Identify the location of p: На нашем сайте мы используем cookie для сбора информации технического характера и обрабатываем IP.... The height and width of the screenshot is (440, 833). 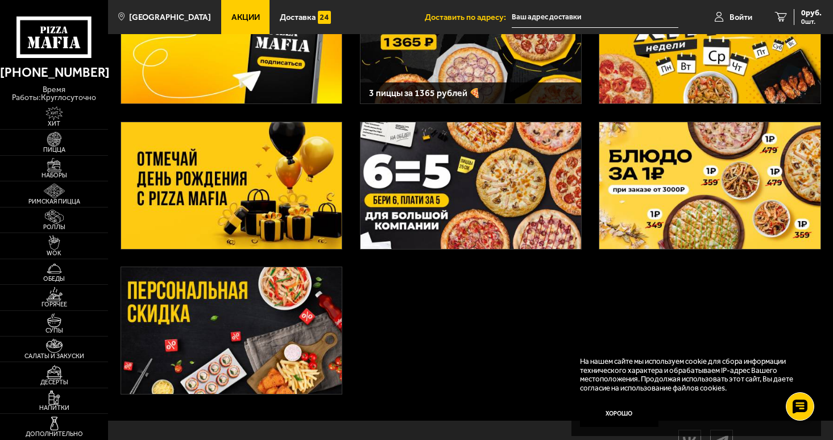
(693, 375).